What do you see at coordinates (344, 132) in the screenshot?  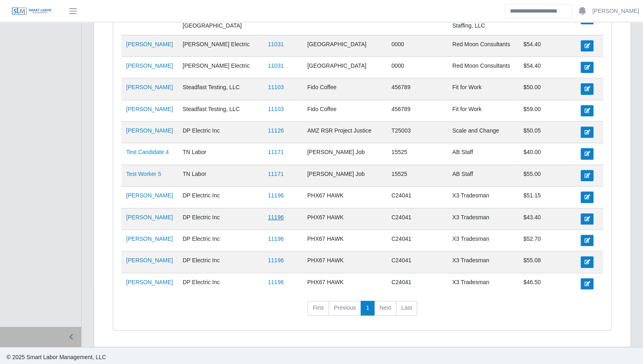 I see `td: AMZ RSR Project Justice` at bounding box center [344, 132].